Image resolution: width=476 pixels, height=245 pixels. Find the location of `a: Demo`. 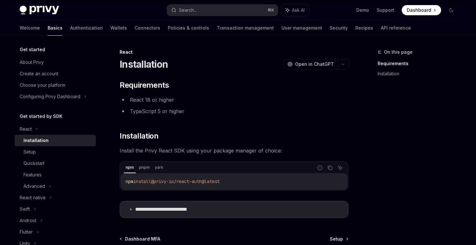

a: Demo is located at coordinates (363, 10).